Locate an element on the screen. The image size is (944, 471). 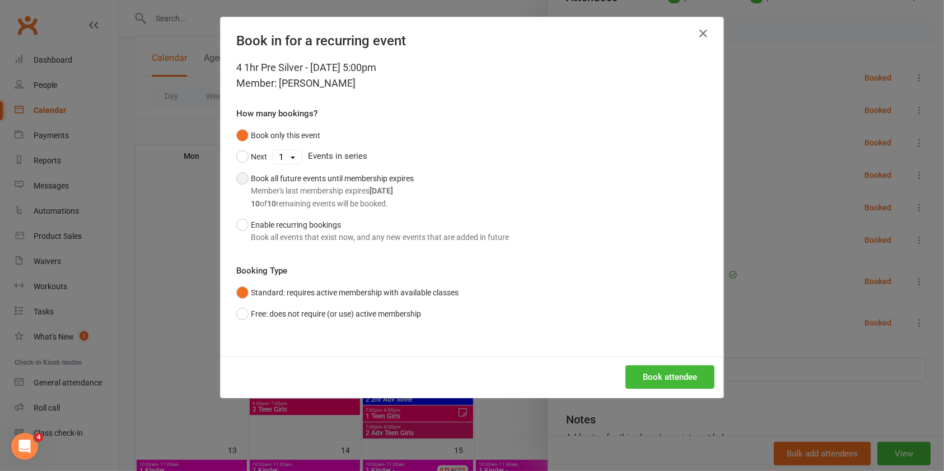
div: Member's last membership expires is located at coordinates (332, 191).